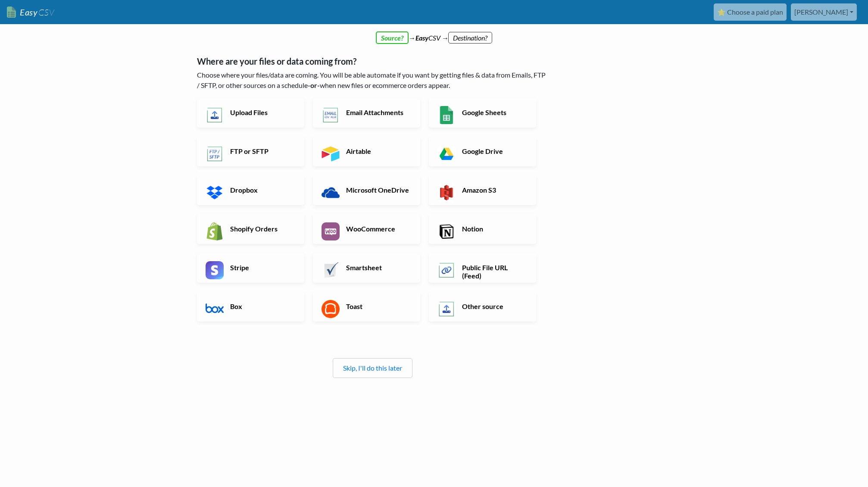 The image size is (868, 487). Describe the element at coordinates (215, 115) in the screenshot. I see `img: Upload Files App & API` at that location.